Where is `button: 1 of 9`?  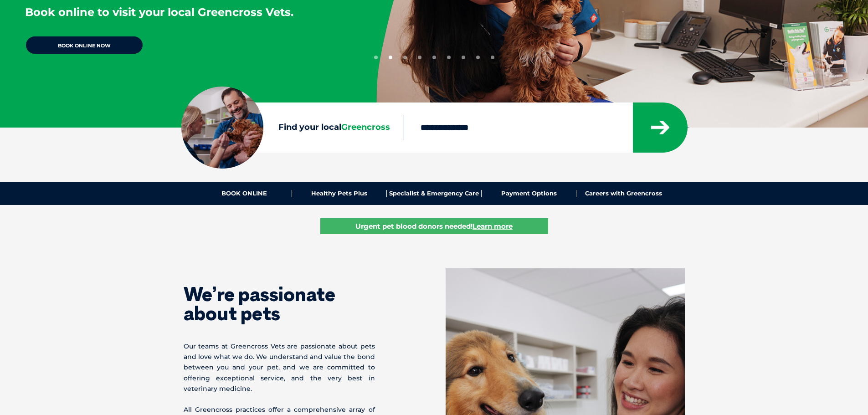
button: 1 of 9 is located at coordinates (376, 57).